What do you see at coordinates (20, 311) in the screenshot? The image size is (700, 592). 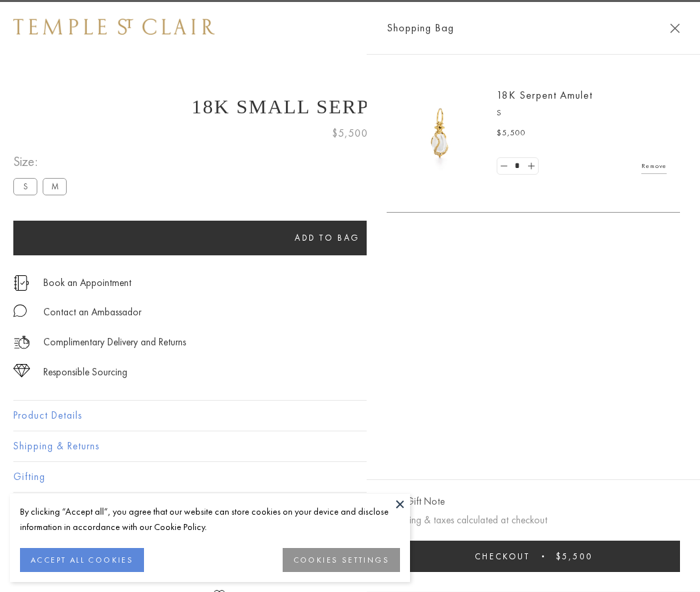 I see `img: MessageIcon-01_2.svg` at bounding box center [20, 311].